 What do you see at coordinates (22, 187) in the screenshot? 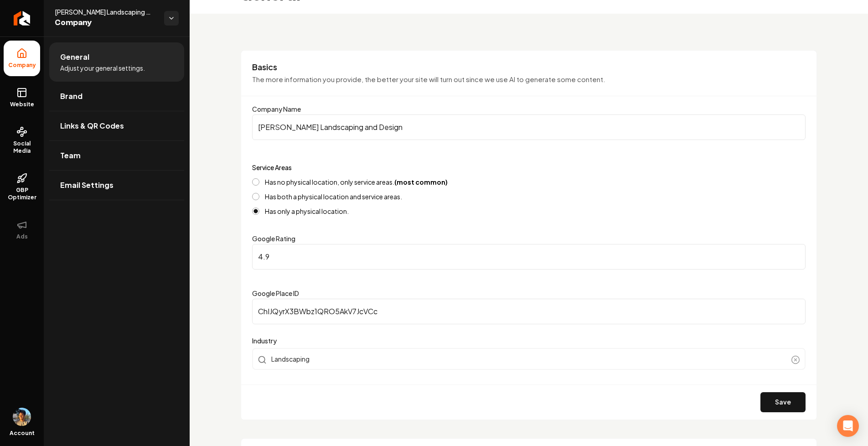
I see `a: GBP Optimizer` at bounding box center [22, 187].